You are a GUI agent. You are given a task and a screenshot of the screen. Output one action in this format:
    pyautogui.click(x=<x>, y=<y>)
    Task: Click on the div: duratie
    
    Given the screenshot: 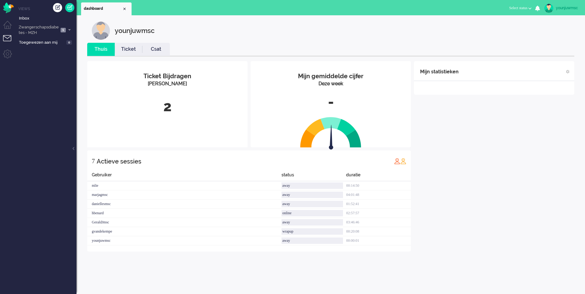 What is the action you would take?
    pyautogui.click(x=378, y=176)
    